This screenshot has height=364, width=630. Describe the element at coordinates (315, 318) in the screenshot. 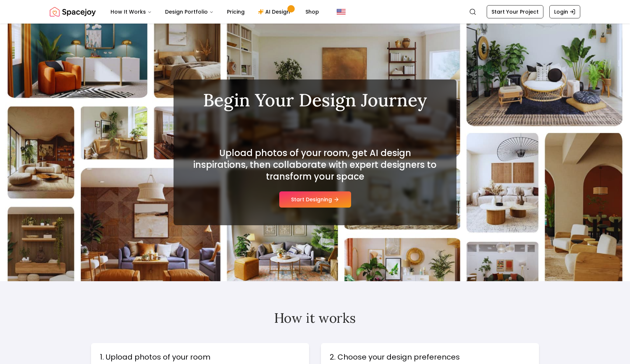

I see `h2: How it works` at that location.